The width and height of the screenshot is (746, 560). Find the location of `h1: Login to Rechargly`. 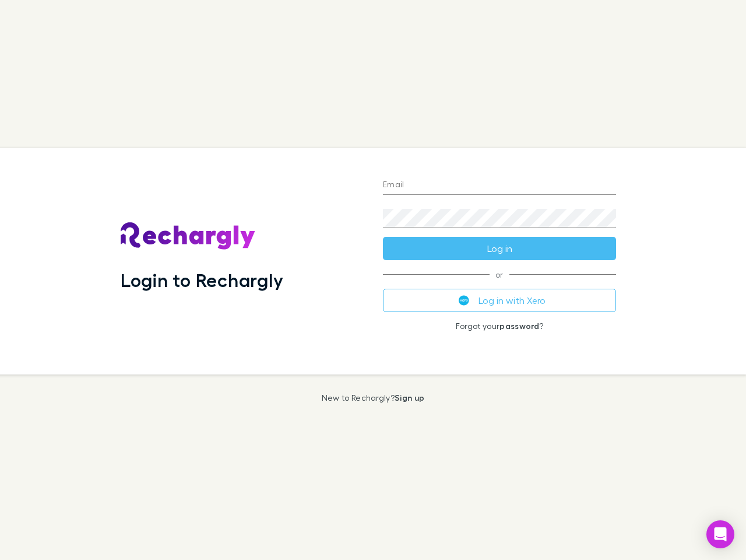

h1: Login to Rechargly is located at coordinates (201, 280).